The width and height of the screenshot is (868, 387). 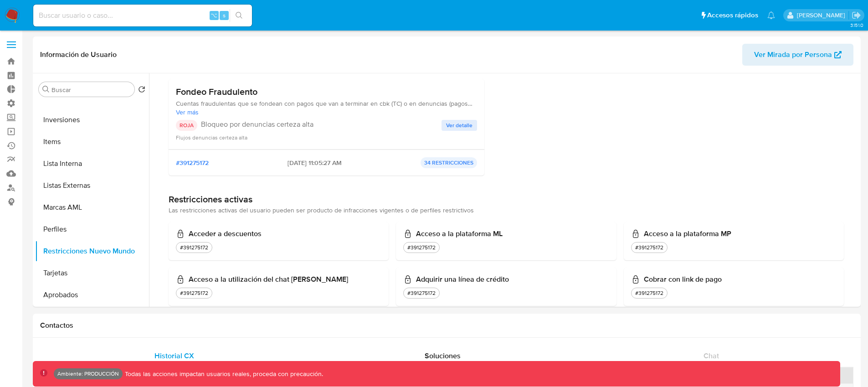 What do you see at coordinates (92, 295) in the screenshot?
I see `button: Aprobados` at bounding box center [92, 295].